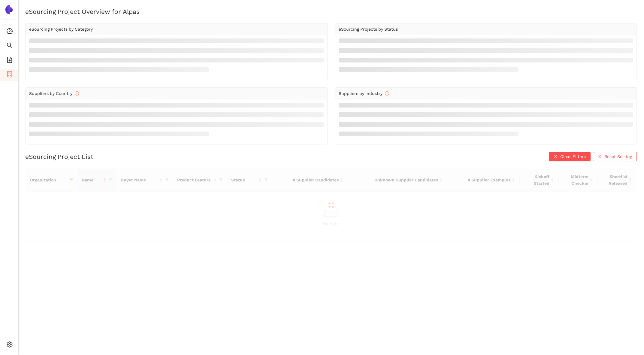  What do you see at coordinates (59, 156) in the screenshot?
I see `h2: eSourcing Project List` at bounding box center [59, 156].